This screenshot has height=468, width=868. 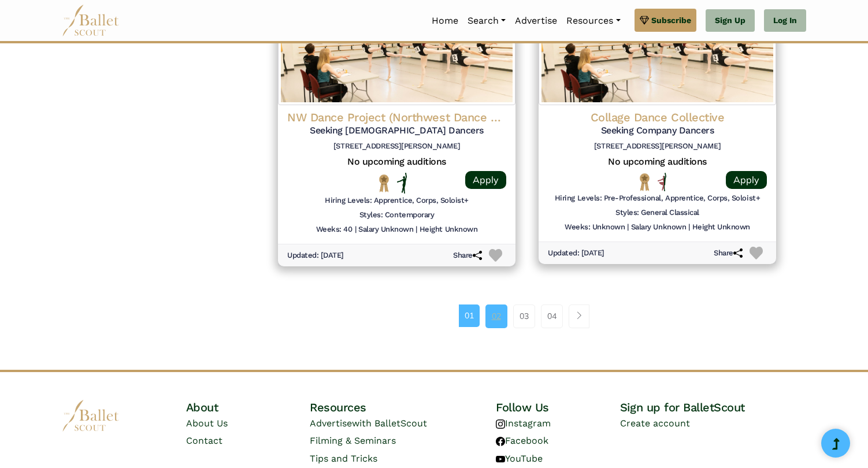 I want to click on a: Facebook, so click(x=522, y=440).